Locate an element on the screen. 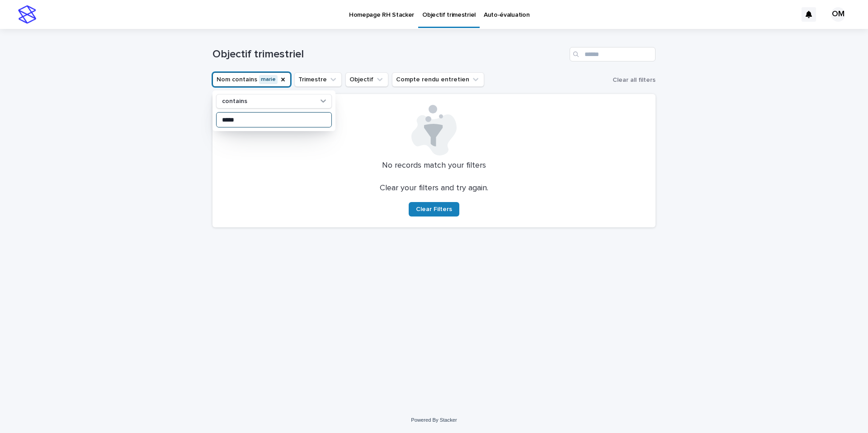 Image resolution: width=868 pixels, height=433 pixels. span: Clear Filters is located at coordinates (434, 210).